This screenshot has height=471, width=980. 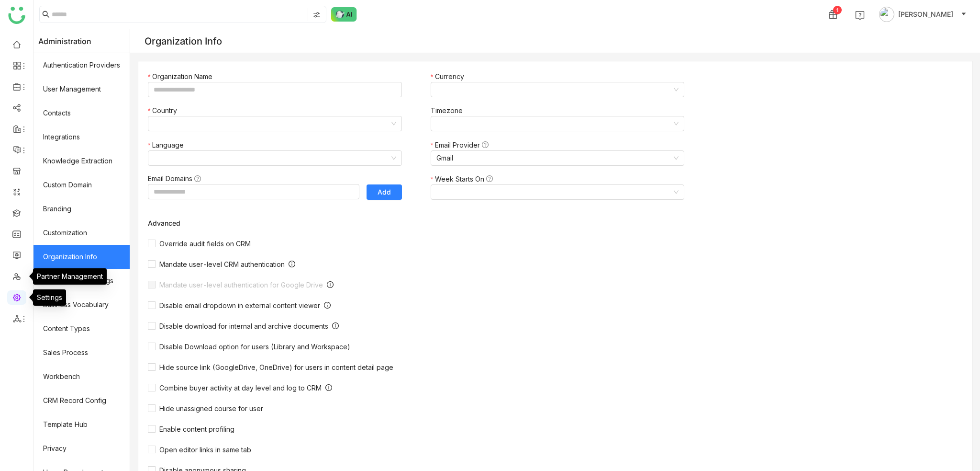 What do you see at coordinates (168, 145) in the screenshot?
I see `label: Language` at bounding box center [168, 145].